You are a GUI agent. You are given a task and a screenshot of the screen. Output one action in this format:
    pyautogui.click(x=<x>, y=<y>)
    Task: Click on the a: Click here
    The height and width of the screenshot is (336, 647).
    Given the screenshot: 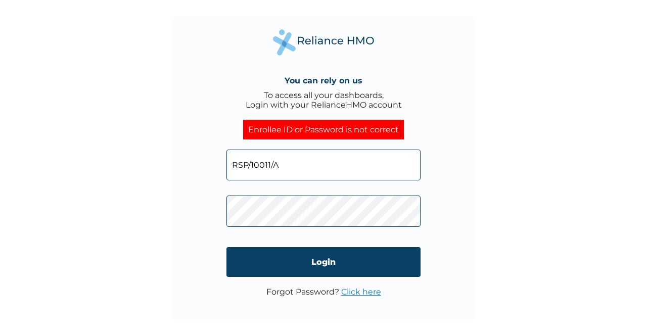 What is the action you would take?
    pyautogui.click(x=361, y=292)
    